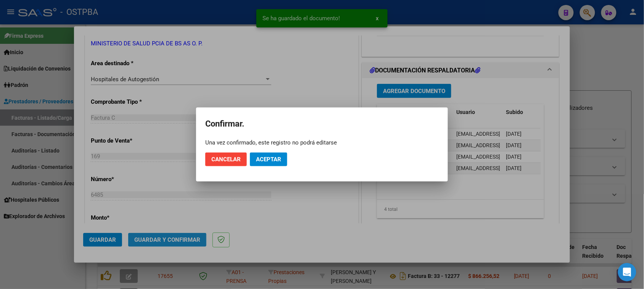 The height and width of the screenshot is (289, 644). Describe the element at coordinates (322, 124) in the screenshot. I see `h2: Confirmar.` at that location.